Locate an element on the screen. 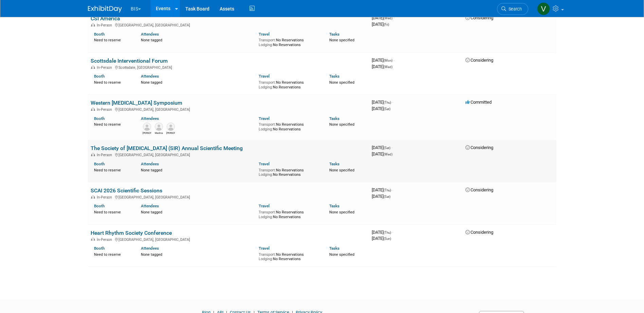  span: (Sat) is located at coordinates (387, 148).